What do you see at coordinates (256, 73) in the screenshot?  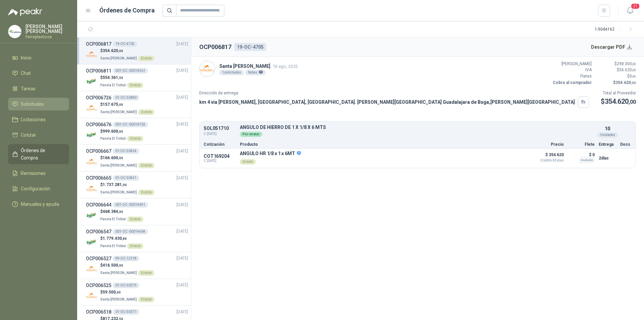 I see `div: Notas` at bounding box center [256, 73].